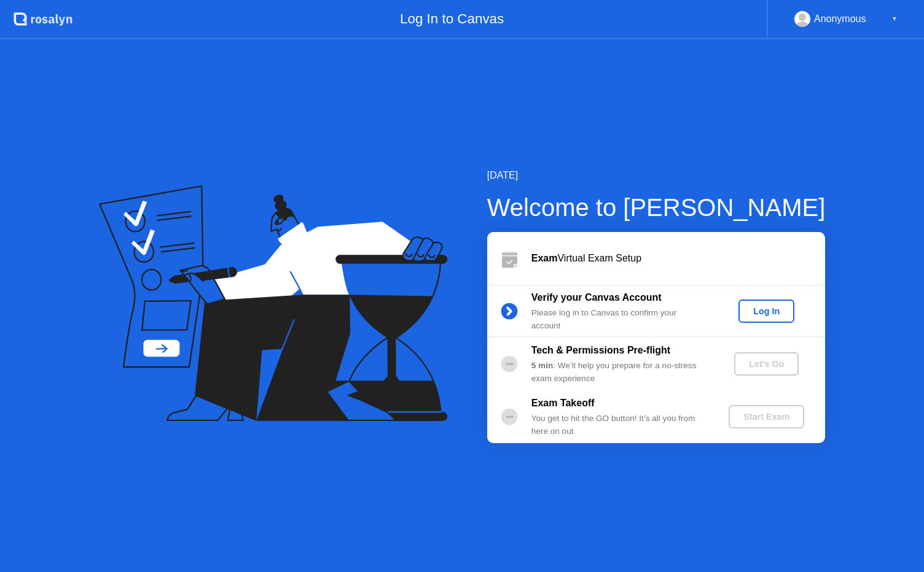  Describe the element at coordinates (766, 417) in the screenshot. I see `button: Start Exam` at that location.